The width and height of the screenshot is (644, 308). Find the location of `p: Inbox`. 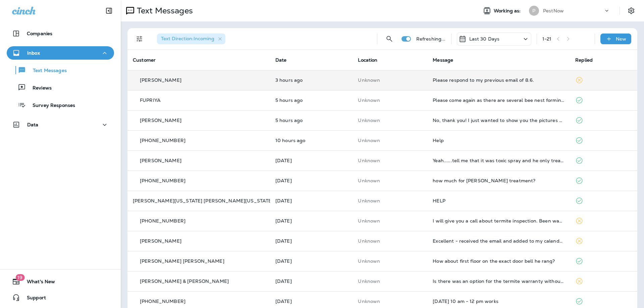

p: Inbox is located at coordinates (33, 53).